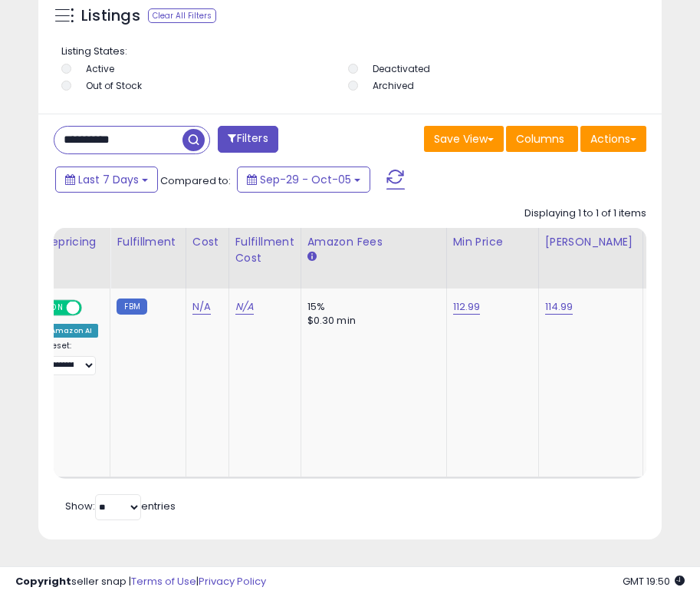 Image resolution: width=700 pixels, height=597 pixels. What do you see at coordinates (147, 242) in the screenshot?
I see `div: Fulfillment` at bounding box center [147, 242].